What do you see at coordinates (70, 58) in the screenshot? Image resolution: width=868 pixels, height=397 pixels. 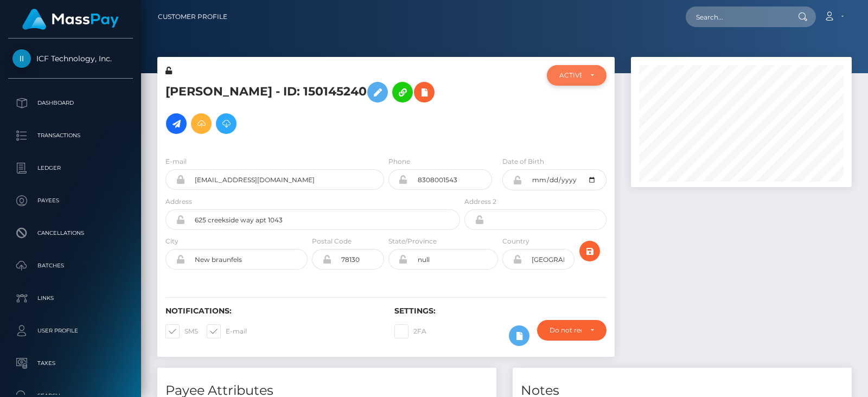 I see `span: ICF Technology, Inc.` at bounding box center [70, 58].